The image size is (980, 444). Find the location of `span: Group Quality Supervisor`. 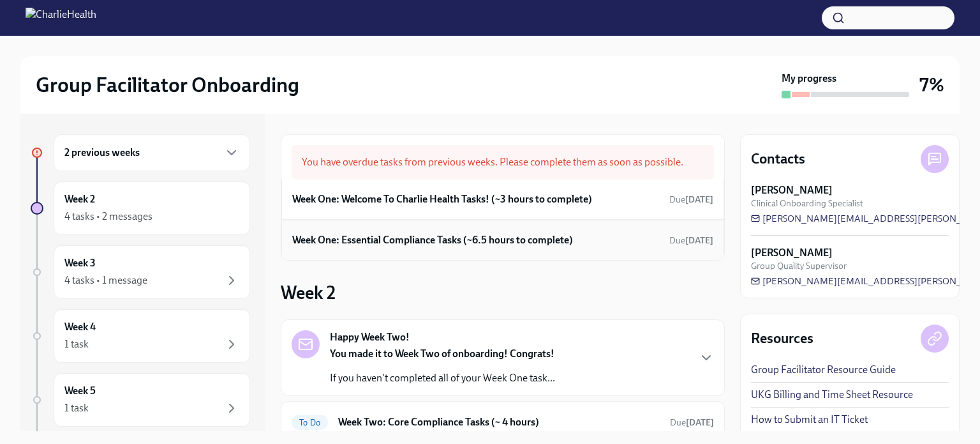

span: Group Quality Supervisor is located at coordinates (799, 265).